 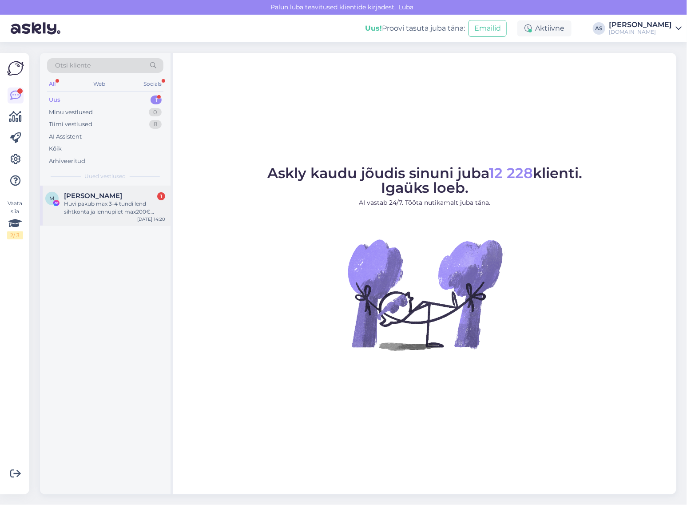 What do you see at coordinates (15, 219) in the screenshot?
I see `div: Vaata siia` at bounding box center [15, 219].